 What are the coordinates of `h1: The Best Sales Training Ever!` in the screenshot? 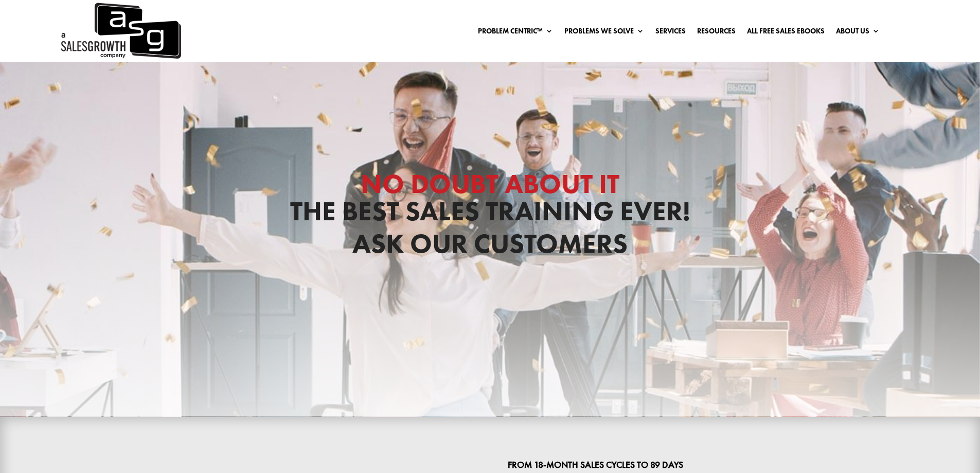 It's located at (490, 200).